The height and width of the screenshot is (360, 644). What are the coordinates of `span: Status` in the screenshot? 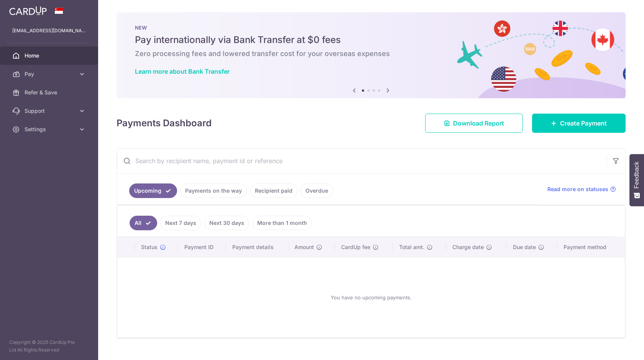 It's located at (149, 247).